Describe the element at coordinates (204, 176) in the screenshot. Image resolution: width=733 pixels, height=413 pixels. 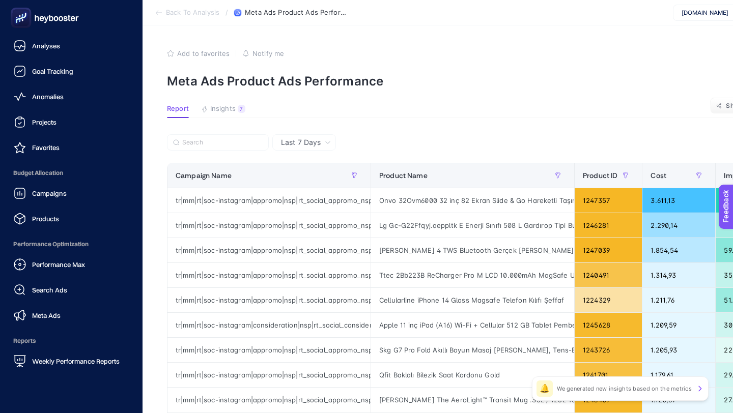
I see `span: Campaign Name` at that location.